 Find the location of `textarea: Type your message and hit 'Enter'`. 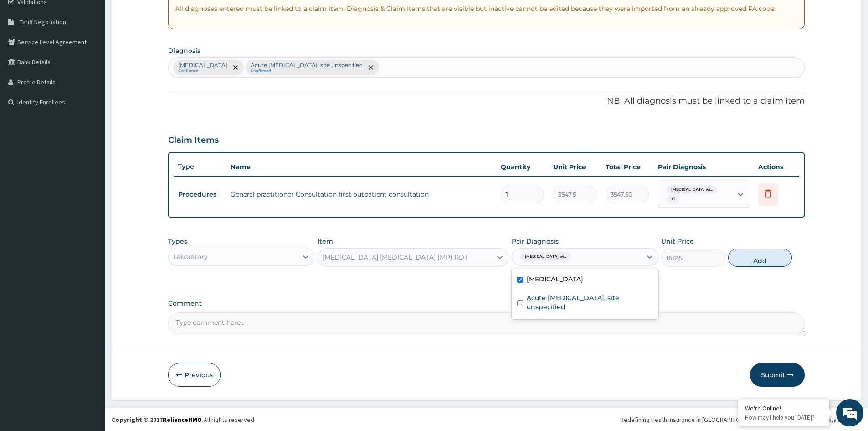

textarea: Type your message and hit 'Enter' is located at coordinates (89, 265).